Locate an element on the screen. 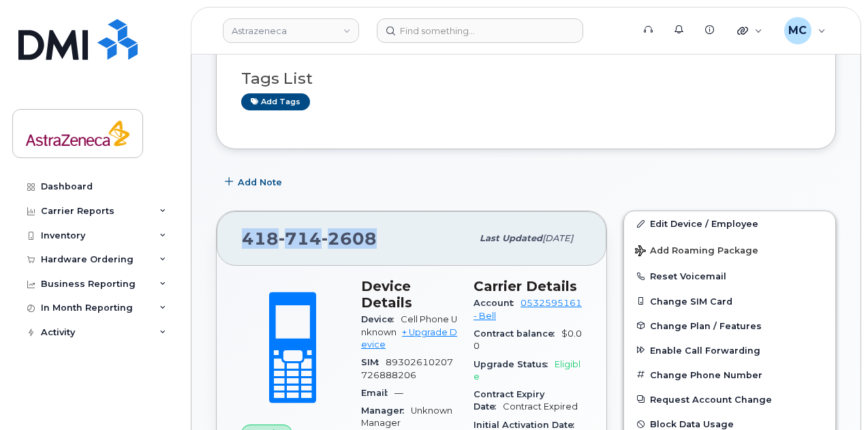 The height and width of the screenshot is (430, 868). span: Contract Expired is located at coordinates (541, 406).